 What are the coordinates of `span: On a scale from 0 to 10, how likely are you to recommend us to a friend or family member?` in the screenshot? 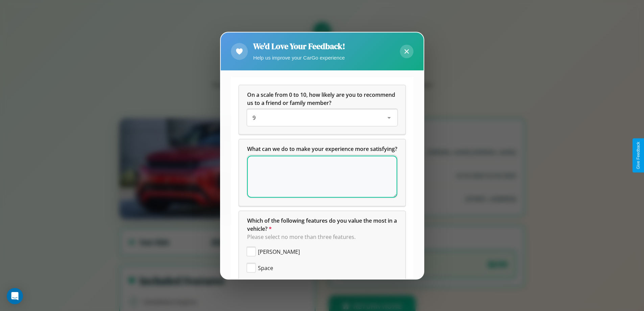 It's located at (322, 98).